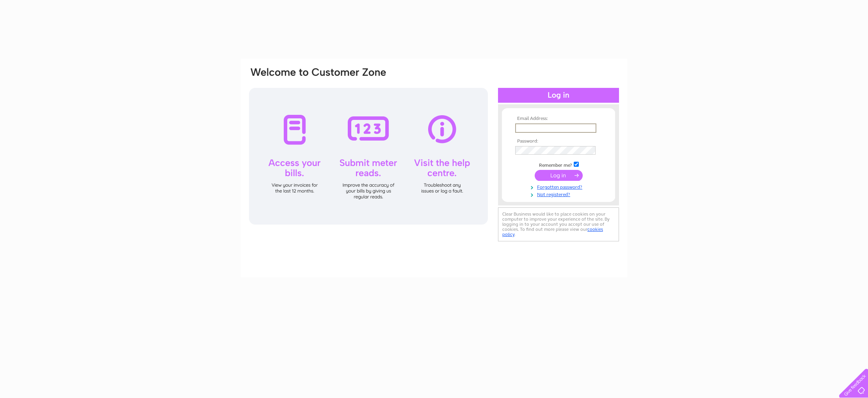 This screenshot has height=398, width=868. What do you see at coordinates (559, 175) in the screenshot?
I see `input: Submit` at bounding box center [559, 175].